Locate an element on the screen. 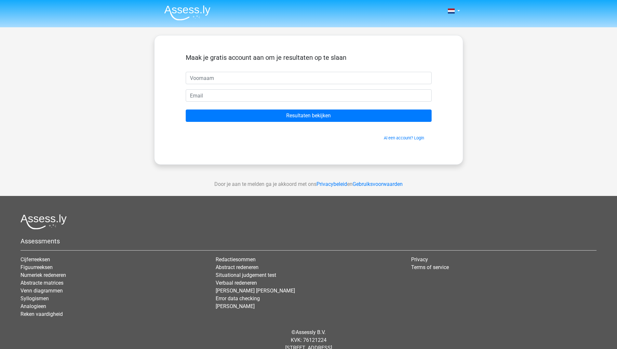 Image resolution: width=617 pixels, height=349 pixels. a: Gebruiksvoorwaarden is located at coordinates (377, 184).